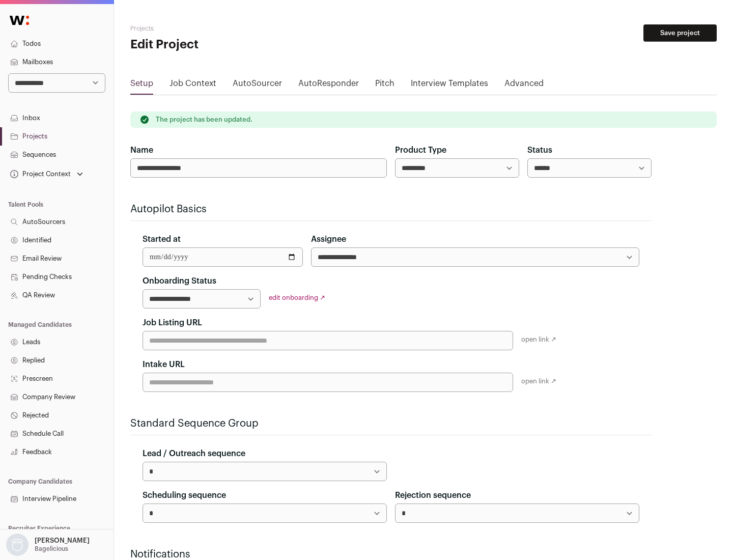  Describe the element at coordinates (51, 549) in the screenshot. I see `p: Bagelicious` at that location.